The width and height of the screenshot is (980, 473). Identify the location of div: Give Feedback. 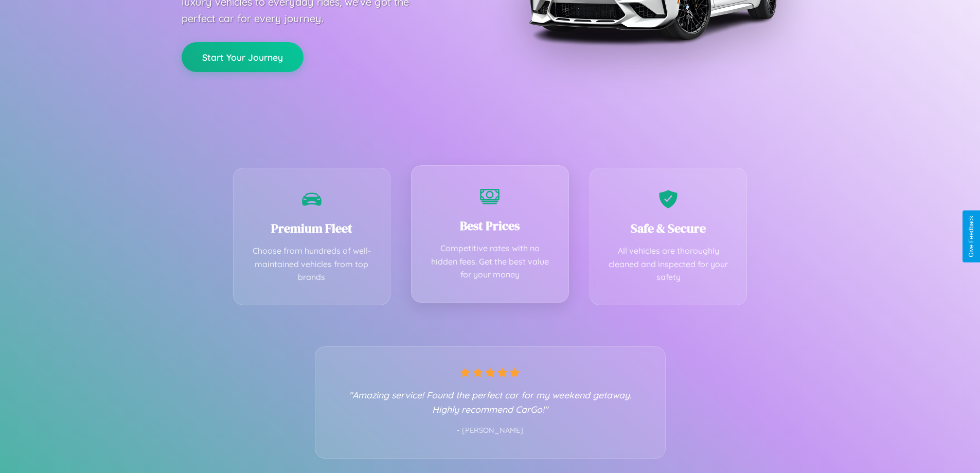
(971, 236).